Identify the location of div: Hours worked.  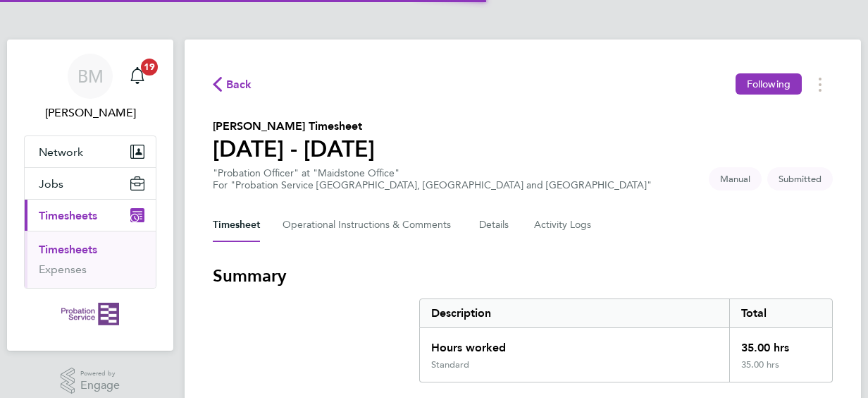
(575, 343).